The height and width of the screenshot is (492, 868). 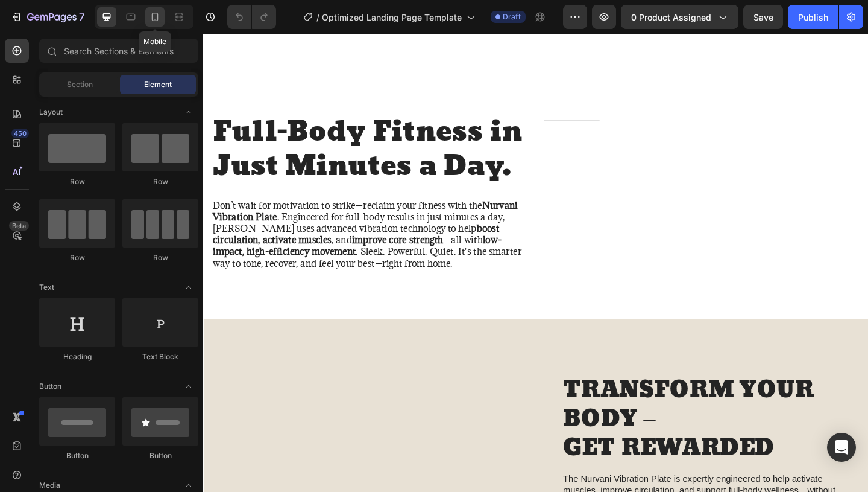 I want to click on span: Layout, so click(x=51, y=112).